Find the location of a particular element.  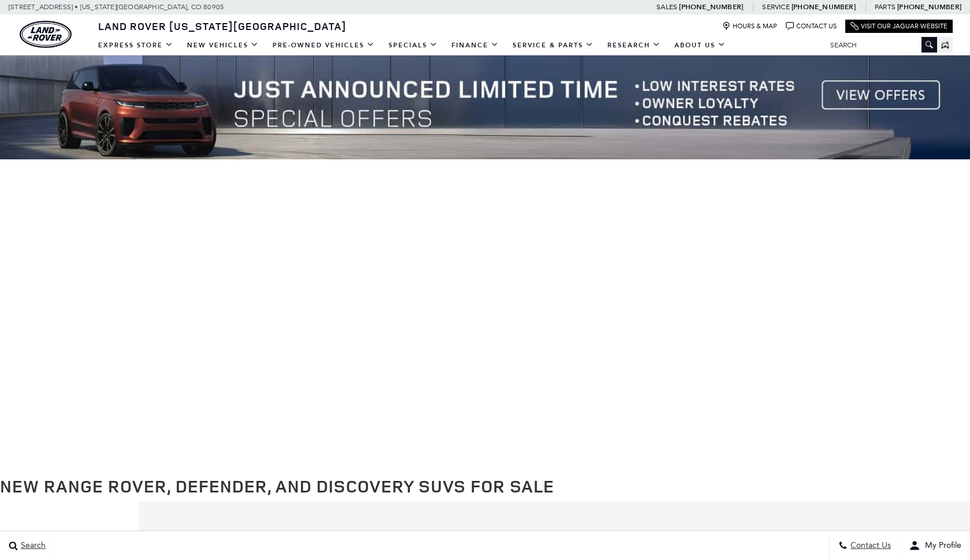

a: Contact Us is located at coordinates (811, 26).